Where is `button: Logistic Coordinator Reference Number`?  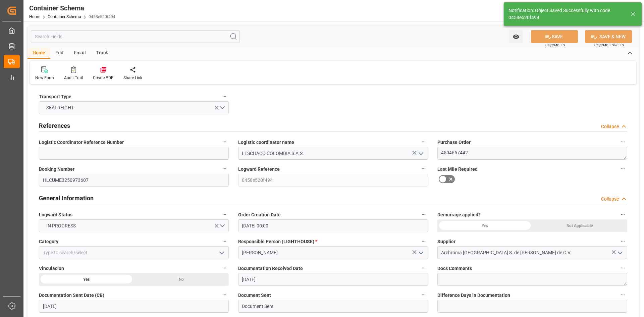
button: Logistic Coordinator Reference Number is located at coordinates (224, 142).